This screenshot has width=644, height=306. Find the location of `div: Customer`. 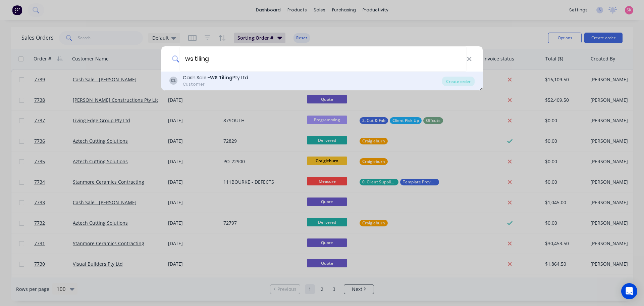

div: Customer is located at coordinates (215, 84).